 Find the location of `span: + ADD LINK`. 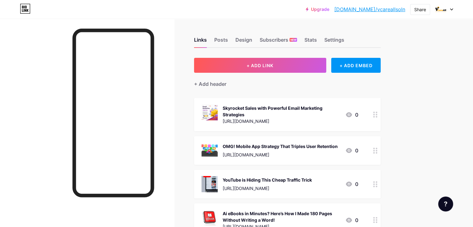

span: + ADD LINK is located at coordinates (260, 65).